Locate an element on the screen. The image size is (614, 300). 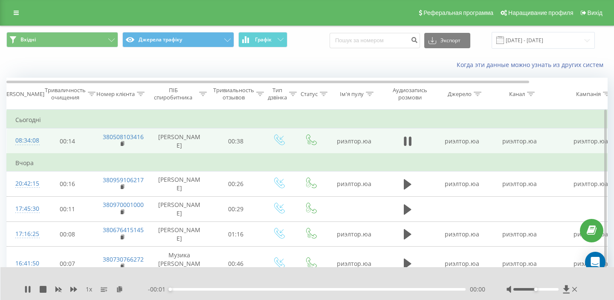
font: 1 is located at coordinates (87, 288).